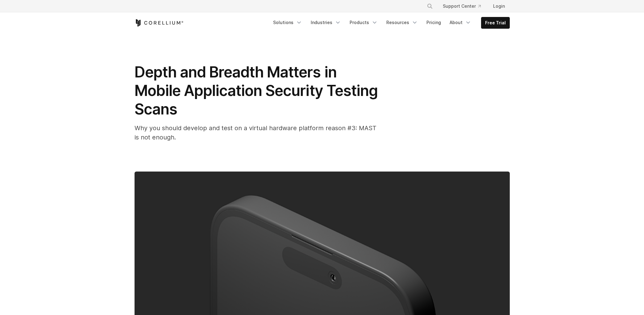 Image resolution: width=644 pixels, height=315 pixels. Describe the element at coordinates (462, 6) in the screenshot. I see `a: Support Center` at that location.